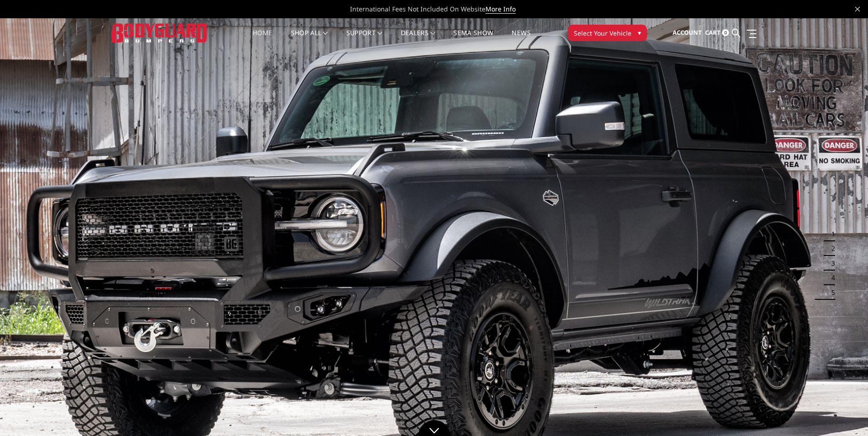 The height and width of the screenshot is (436, 868). I want to click on a: SEMA Show, so click(473, 39).